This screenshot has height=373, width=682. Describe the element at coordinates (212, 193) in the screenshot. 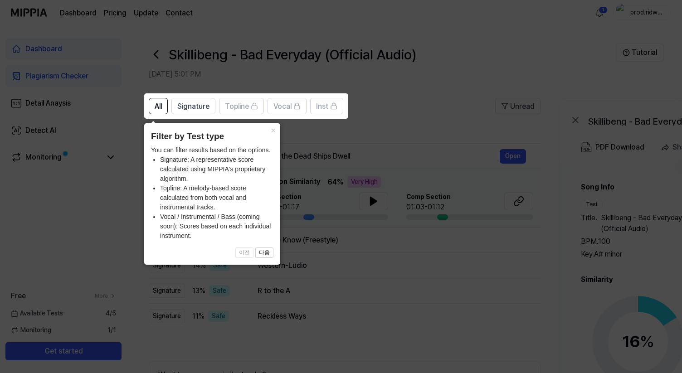

I see `div: You can filter results based on the options.` at that location.